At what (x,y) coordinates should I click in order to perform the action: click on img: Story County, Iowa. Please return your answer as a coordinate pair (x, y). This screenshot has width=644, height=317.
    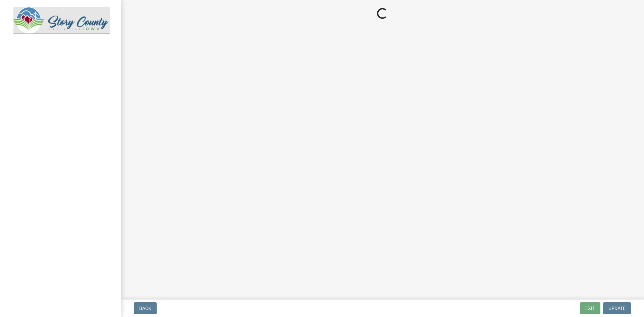
    Looking at the image, I should click on (62, 21).